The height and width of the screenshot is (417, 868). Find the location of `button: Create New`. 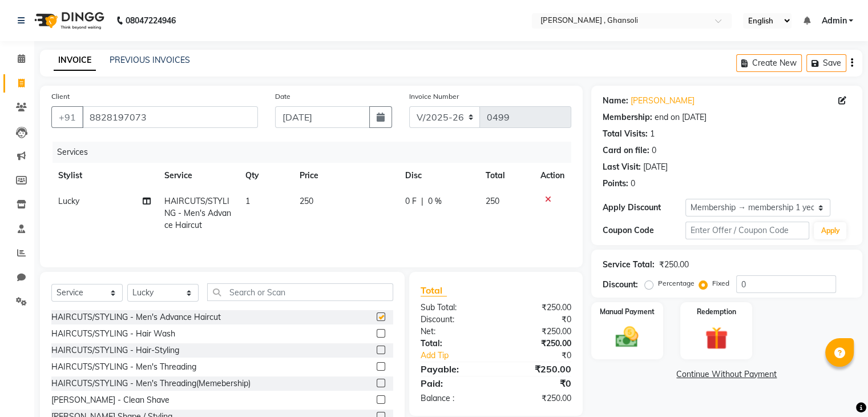

button: Create New is located at coordinates (769, 63).